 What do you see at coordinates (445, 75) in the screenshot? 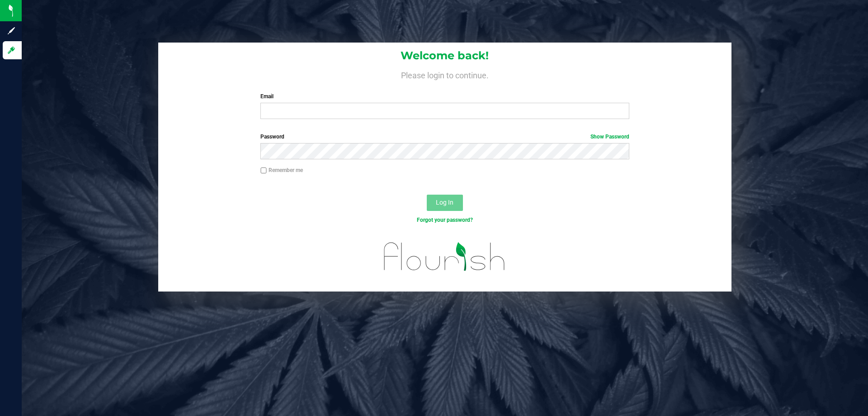
I see `h4: Please login to continue.` at bounding box center [445, 75].